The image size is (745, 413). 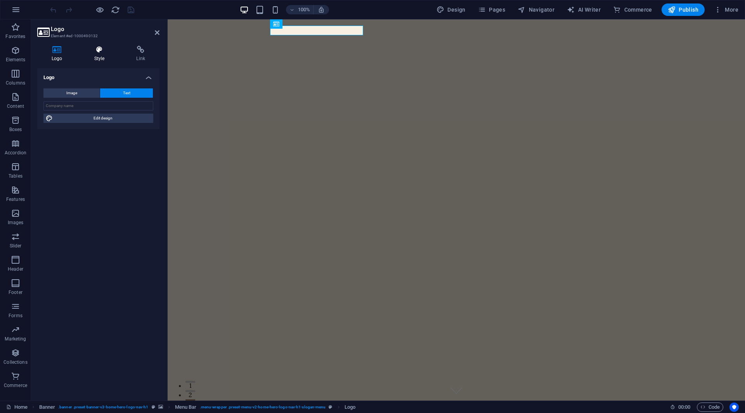 I want to click on p: Accordion, so click(x=16, y=153).